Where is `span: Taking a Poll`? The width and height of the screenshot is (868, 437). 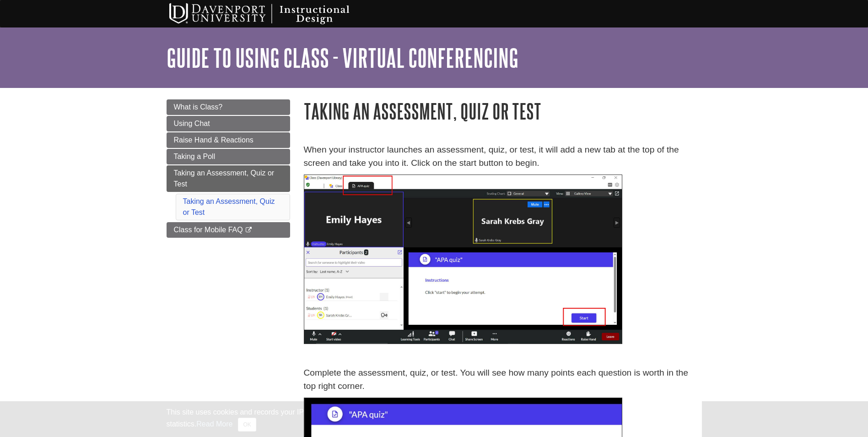 span: Taking a Poll is located at coordinates (195, 157).